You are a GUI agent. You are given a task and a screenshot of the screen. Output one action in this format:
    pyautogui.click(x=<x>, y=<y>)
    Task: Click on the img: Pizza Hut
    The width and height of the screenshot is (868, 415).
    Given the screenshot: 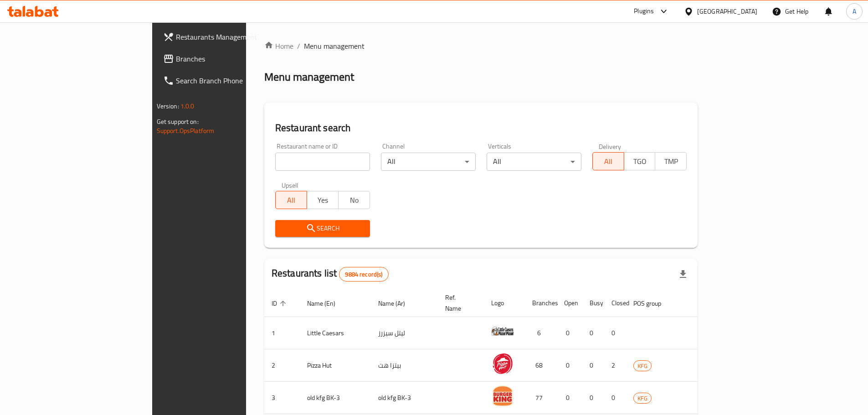 What is the action you would take?
    pyautogui.click(x=503, y=364)
    